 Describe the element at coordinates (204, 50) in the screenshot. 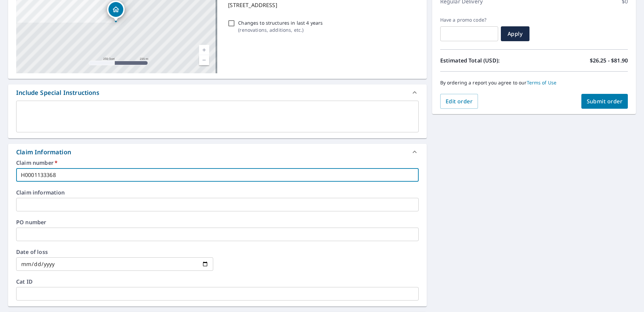

I see `a: Current Level 17, Zoom In` at that location.